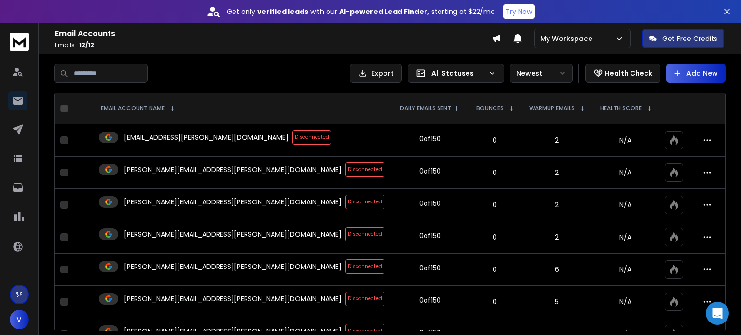  What do you see at coordinates (376, 73) in the screenshot?
I see `button: Export` at bounding box center [376, 73].